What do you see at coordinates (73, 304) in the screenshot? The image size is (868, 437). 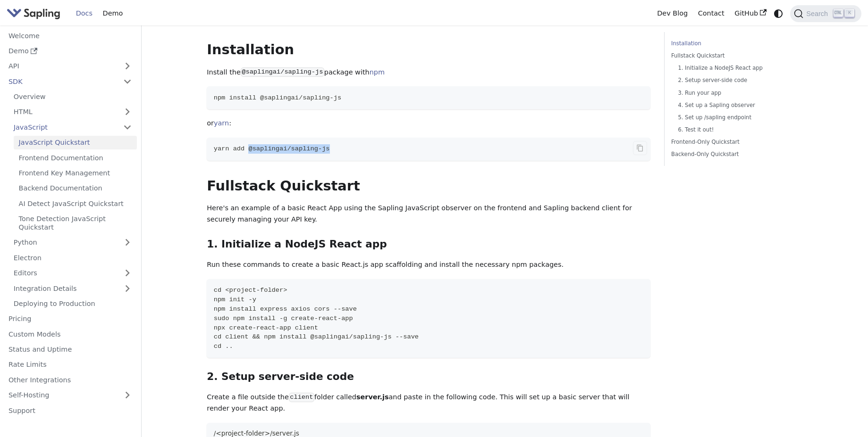 I see `a: Deploying to Production` at bounding box center [73, 304].